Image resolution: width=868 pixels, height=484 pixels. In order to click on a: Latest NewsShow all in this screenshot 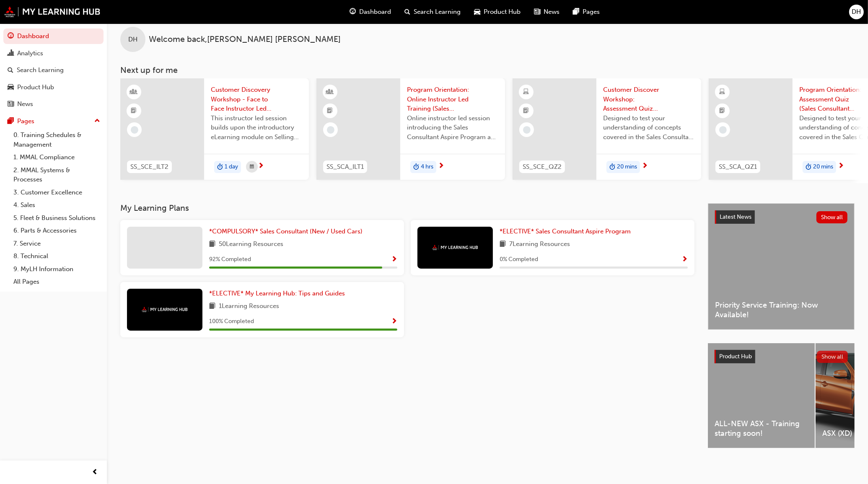, I will do `click(781, 217)`.